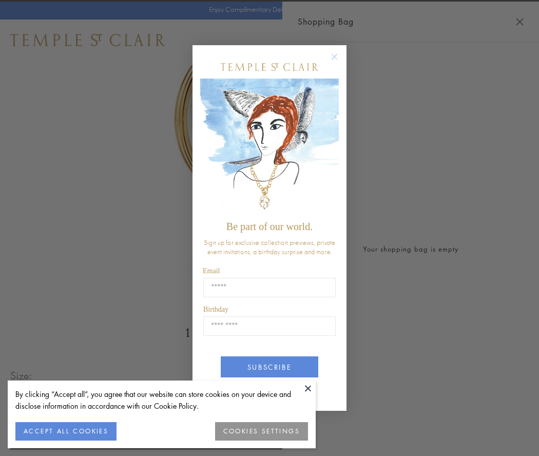 The width and height of the screenshot is (539, 456). Describe the element at coordinates (270, 147) in the screenshot. I see `img: c4a9eb12-d91a-4d4a-8ee0-386386f4f338.jpeg` at that location.